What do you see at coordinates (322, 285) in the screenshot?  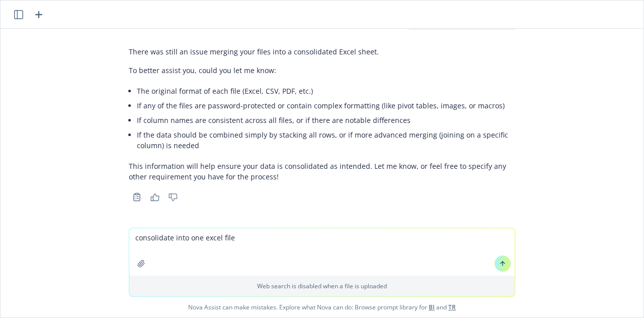 I see `p: Web search is disabled when a file is uploaded` at bounding box center [322, 285].